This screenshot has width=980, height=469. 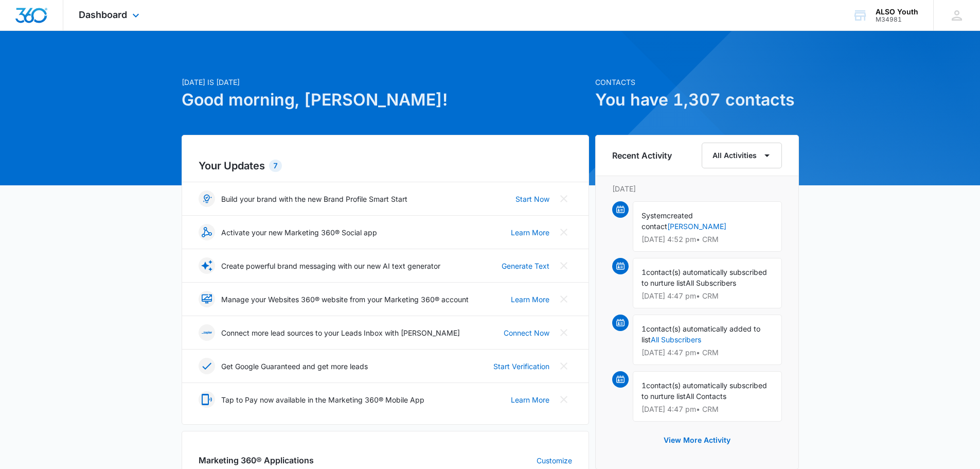 What do you see at coordinates (527, 333) in the screenshot?
I see `a: Connect Now` at bounding box center [527, 333].